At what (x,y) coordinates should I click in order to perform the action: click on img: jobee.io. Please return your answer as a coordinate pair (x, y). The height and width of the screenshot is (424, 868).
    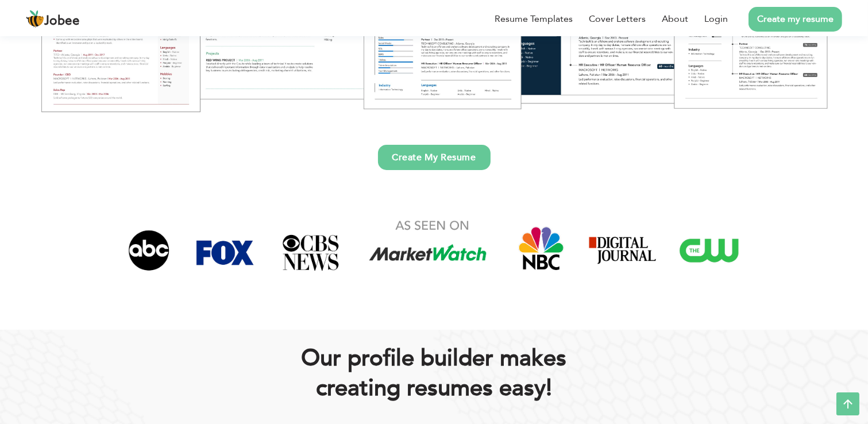
    Looking at the image, I should click on (35, 19).